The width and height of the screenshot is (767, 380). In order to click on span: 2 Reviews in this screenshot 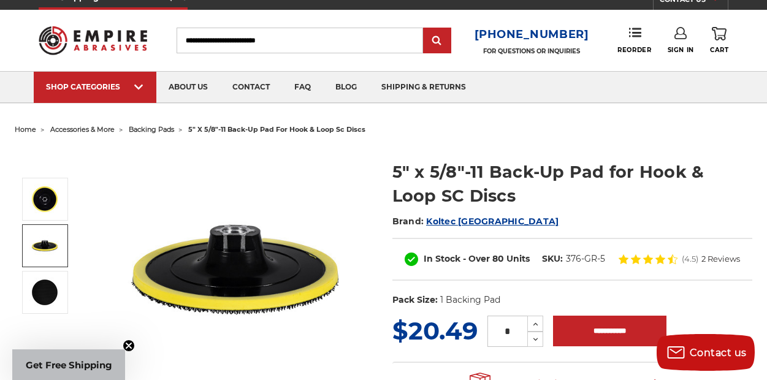, I will do `click(720, 259)`.